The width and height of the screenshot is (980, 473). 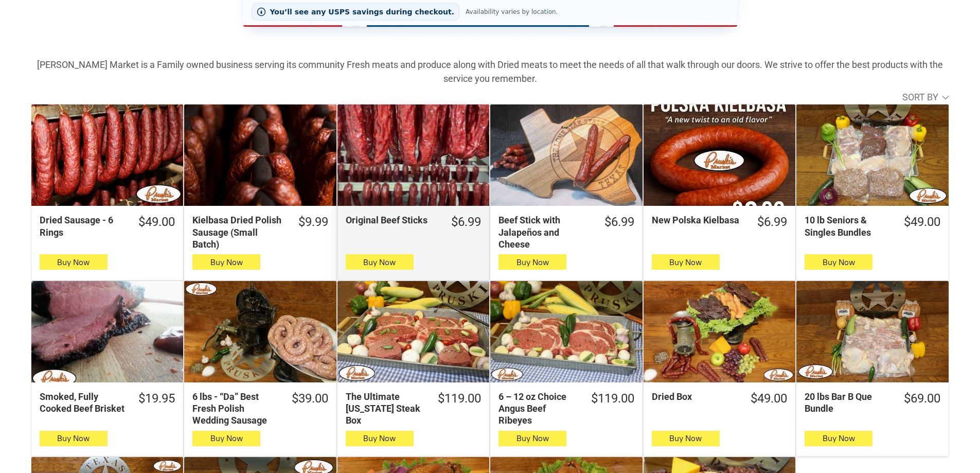 I want to click on div: Smoked, Fully Cooked Beef Brisket, so click(x=83, y=402).